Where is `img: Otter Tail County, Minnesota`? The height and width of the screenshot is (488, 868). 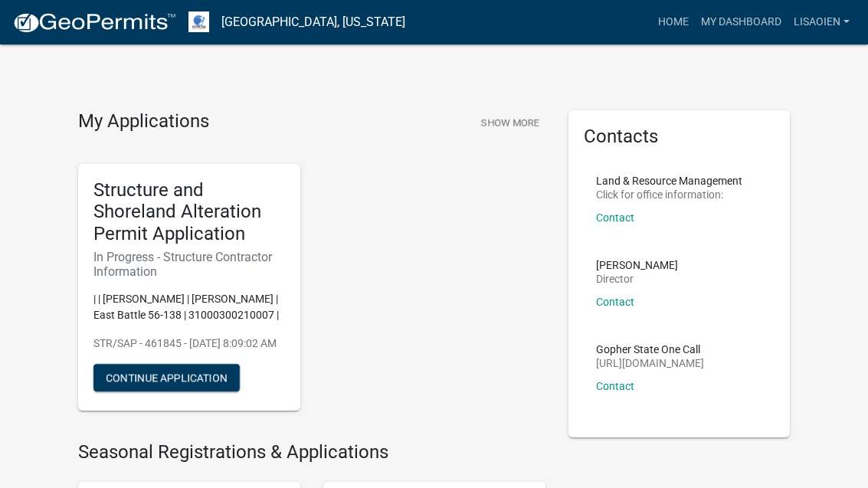
img: Otter Tail County, Minnesota is located at coordinates (199, 22).